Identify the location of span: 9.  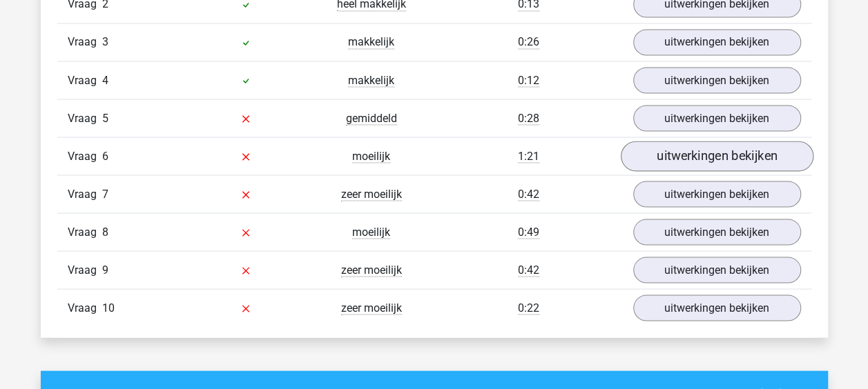
(105, 269).